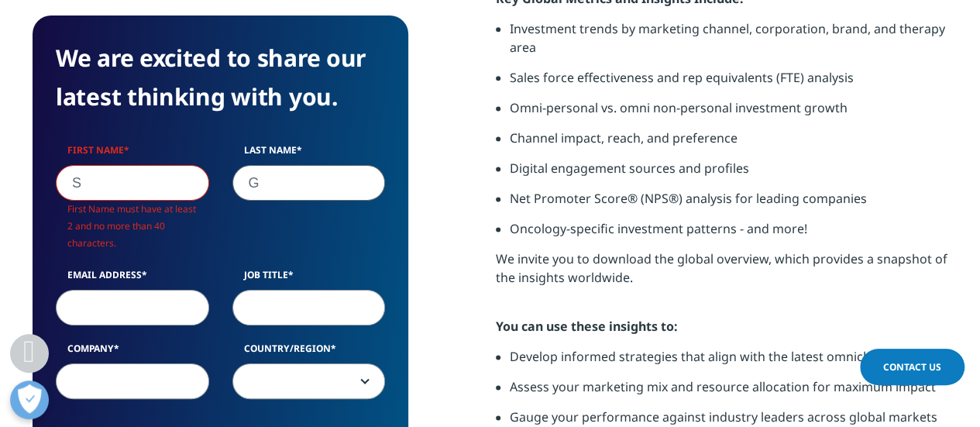 The height and width of the screenshot is (427, 980). I want to click on li: Digital engagement sources and profiles, so click(729, 174).